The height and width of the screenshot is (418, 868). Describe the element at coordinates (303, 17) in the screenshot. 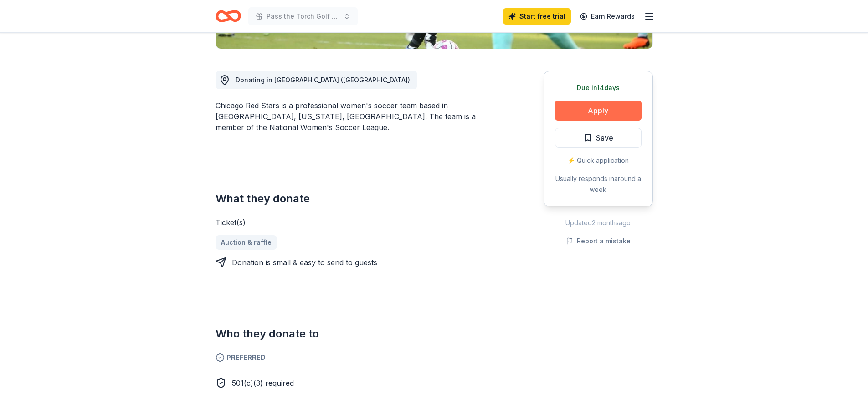

I see `button: Pass the Torch Golf Outing` at that location.